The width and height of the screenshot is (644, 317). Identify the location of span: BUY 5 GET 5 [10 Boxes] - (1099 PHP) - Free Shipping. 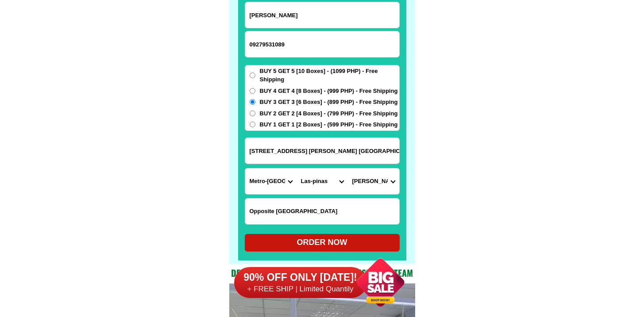
(329, 75).